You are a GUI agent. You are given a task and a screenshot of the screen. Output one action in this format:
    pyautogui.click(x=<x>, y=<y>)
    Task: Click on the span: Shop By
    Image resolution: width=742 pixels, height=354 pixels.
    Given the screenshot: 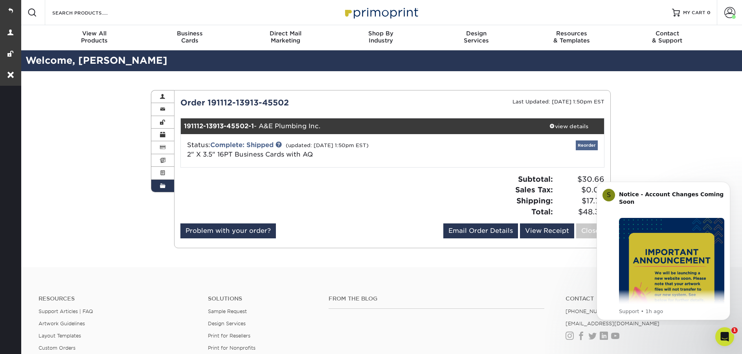 What is the action you would take?
    pyautogui.click(x=381, y=33)
    